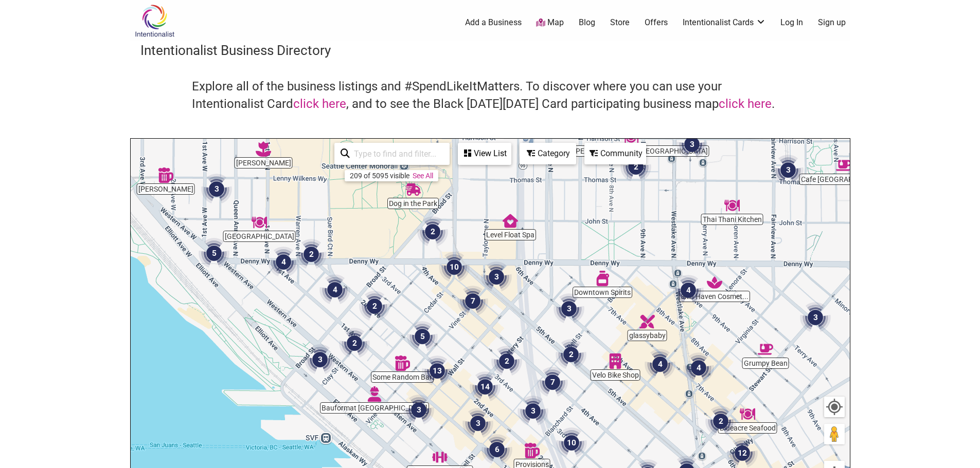 Image resolution: width=980 pixels, height=468 pixels. Describe the element at coordinates (647, 322) in the screenshot. I see `div: glassybaby` at that location.